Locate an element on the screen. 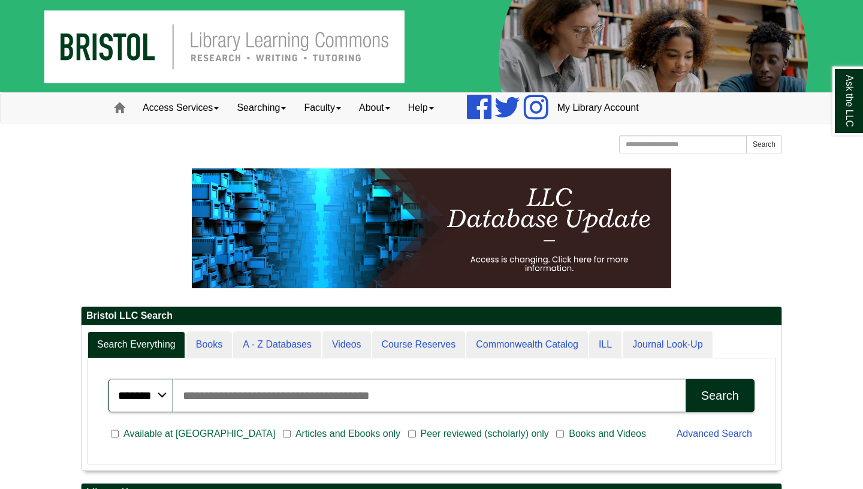  a: Books is located at coordinates (209, 345).